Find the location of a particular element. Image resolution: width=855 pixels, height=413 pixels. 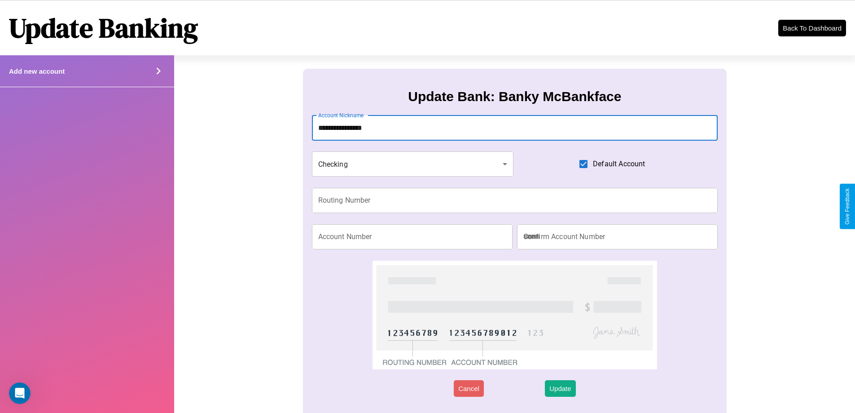

button: Cancel is located at coordinates (469, 388).